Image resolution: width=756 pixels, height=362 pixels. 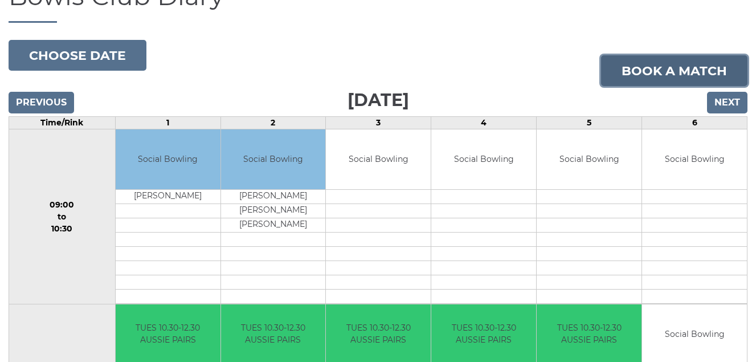 What do you see at coordinates (694, 123) in the screenshot?
I see `td: 6` at bounding box center [694, 123].